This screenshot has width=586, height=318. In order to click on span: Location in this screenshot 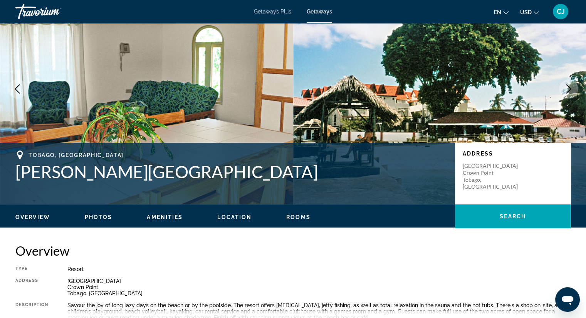, I will do `click(234, 217)`.